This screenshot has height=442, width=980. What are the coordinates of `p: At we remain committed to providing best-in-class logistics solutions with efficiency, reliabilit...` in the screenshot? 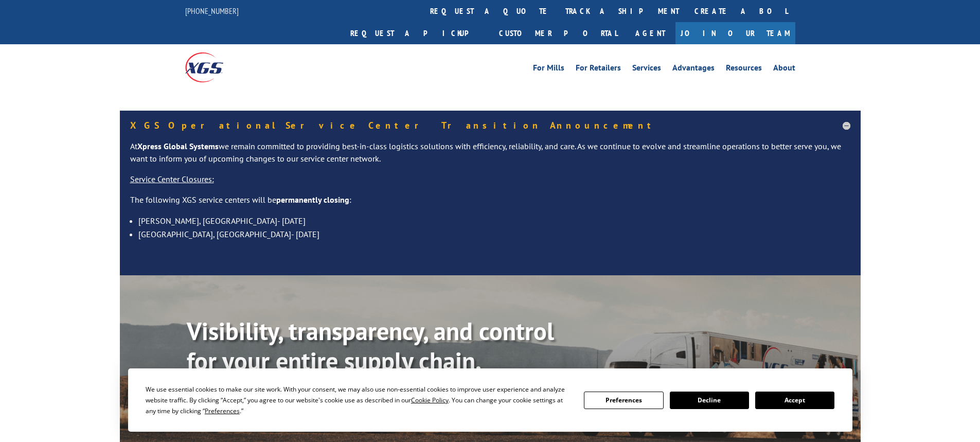 It's located at (490, 157).